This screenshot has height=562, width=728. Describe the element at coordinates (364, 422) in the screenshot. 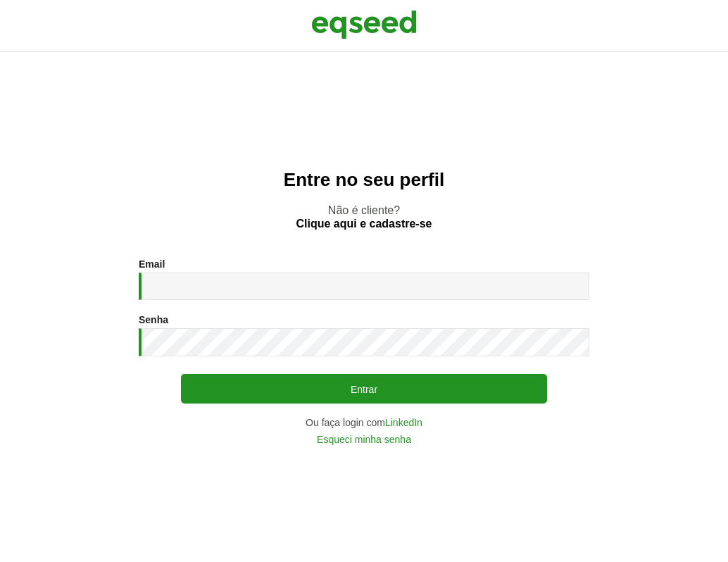

I see `div: Ou faça login com` at that location.